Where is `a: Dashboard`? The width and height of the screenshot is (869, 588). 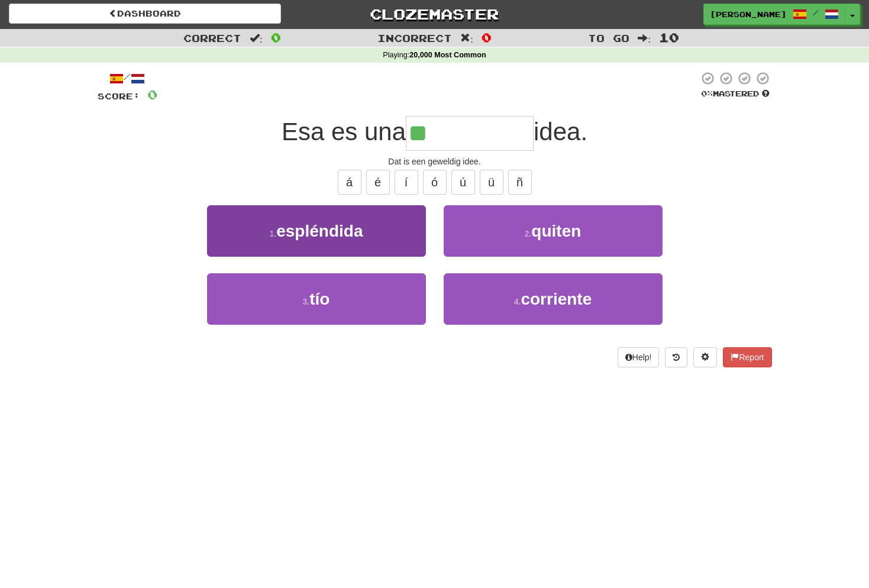 a: Dashboard is located at coordinates (145, 13).